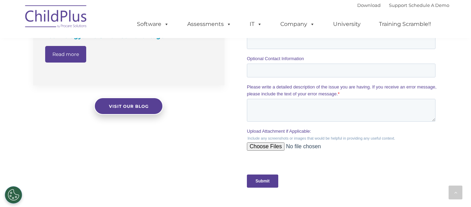 This screenshot has height=207, width=471. Describe the element at coordinates (56, 18) in the screenshot. I see `img: ChildPlus by Procare Solutions` at that location.